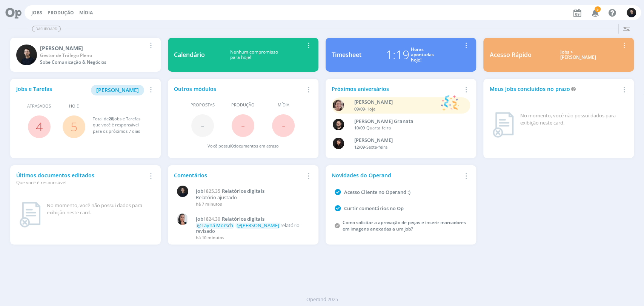 Image resolution: width=644 pixels, height=306 pixels. Describe the element at coordinates (395, 103) in the screenshot. I see `div: Aline Beatriz Jackisch` at that location.